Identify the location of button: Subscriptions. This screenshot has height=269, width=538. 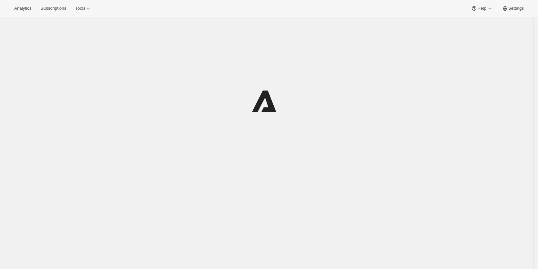
(53, 8).